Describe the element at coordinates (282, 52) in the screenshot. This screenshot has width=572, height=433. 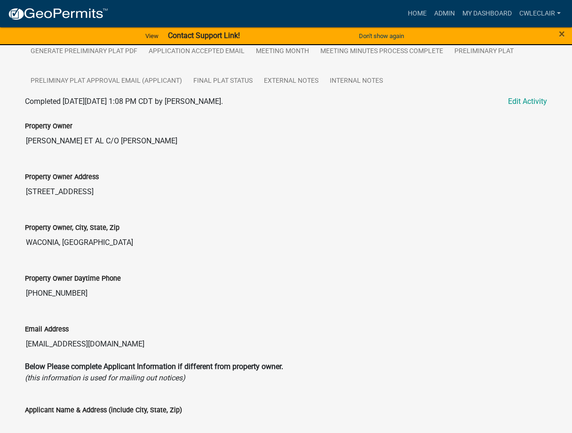
I see `a: Meeting Month` at that location.